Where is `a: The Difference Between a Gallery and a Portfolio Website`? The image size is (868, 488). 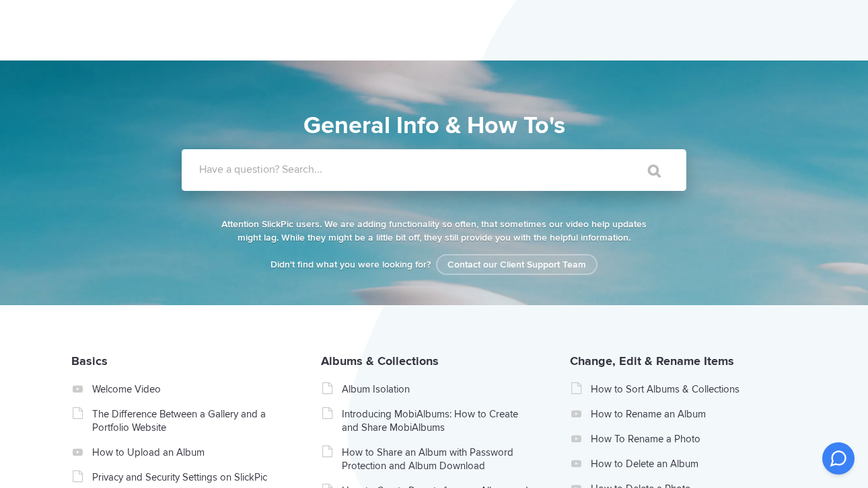 a: The Difference Between a Gallery and a Portfolio Website is located at coordinates (187, 421).